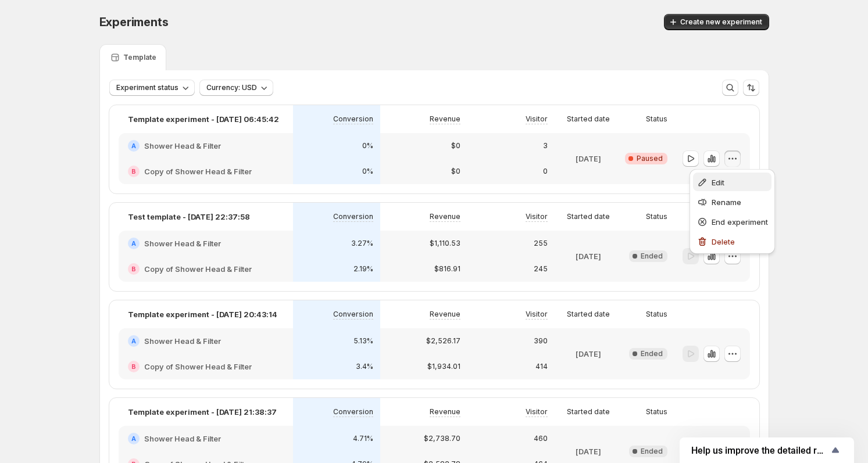 The height and width of the screenshot is (463, 868). Describe the element at coordinates (767, 450) in the screenshot. I see `button: Show survey - Help us improve the detailed report for A/B campaigns` at that location.